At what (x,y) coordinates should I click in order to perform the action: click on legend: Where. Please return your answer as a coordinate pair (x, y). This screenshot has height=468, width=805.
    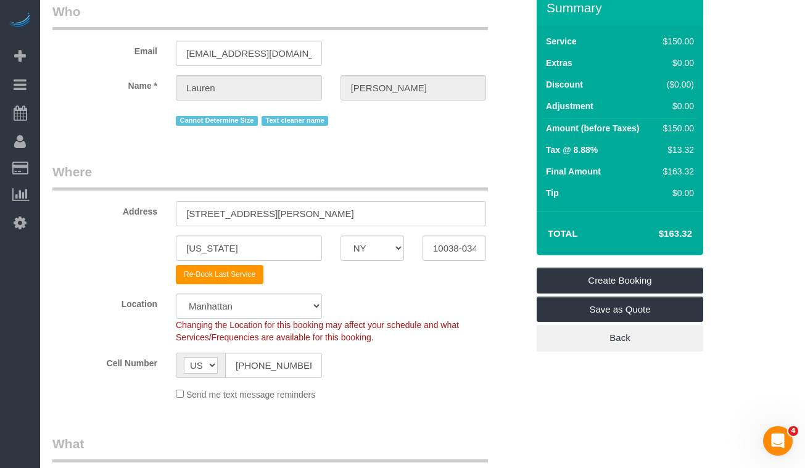
    Looking at the image, I should click on (270, 176).